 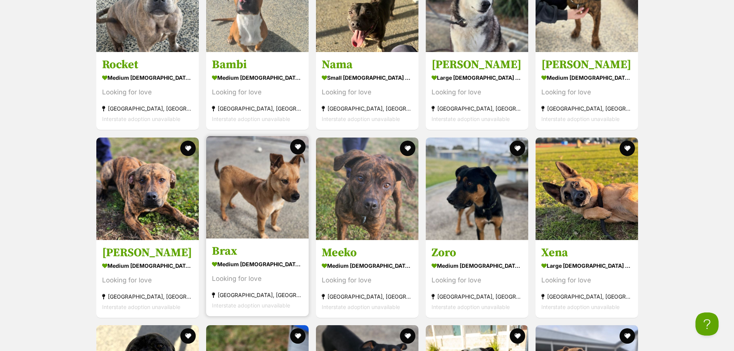 What do you see at coordinates (367, 253) in the screenshot?
I see `h3: Meeko` at bounding box center [367, 253].